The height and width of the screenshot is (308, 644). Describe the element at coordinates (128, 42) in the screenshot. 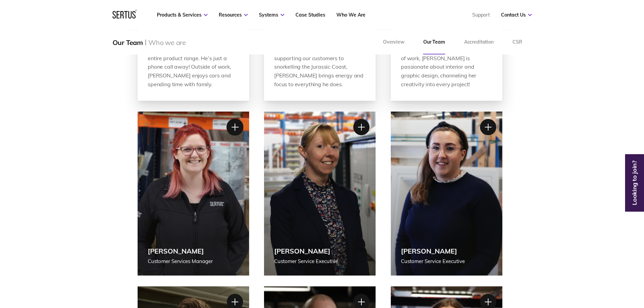

I see `div: Our Team` at that location.